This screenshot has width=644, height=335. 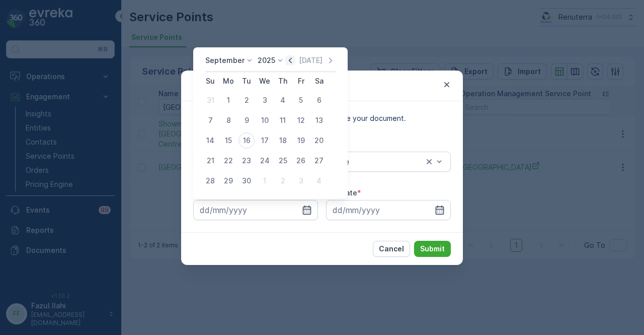 What do you see at coordinates (391, 248) in the screenshot?
I see `p: Cancel` at bounding box center [391, 248].